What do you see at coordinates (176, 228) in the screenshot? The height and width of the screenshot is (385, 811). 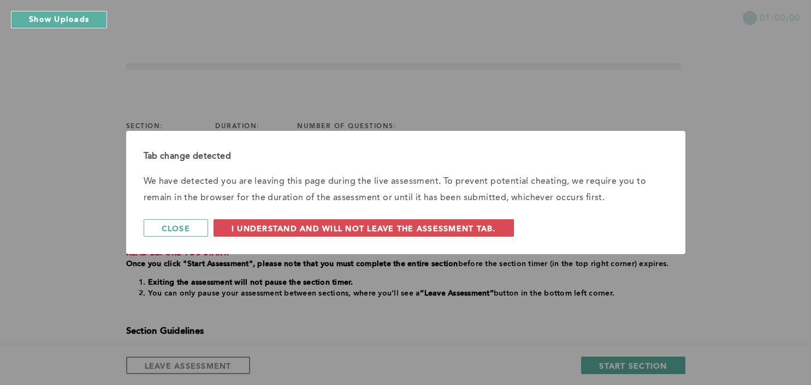 I see `button: Close` at bounding box center [176, 228].